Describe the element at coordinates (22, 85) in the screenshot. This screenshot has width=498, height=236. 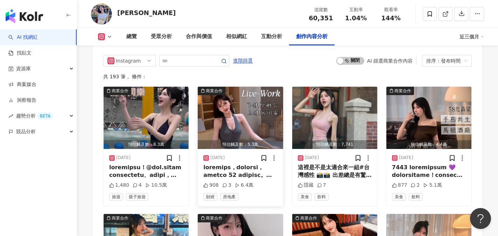
I see `a: 商案媒合` at that location.